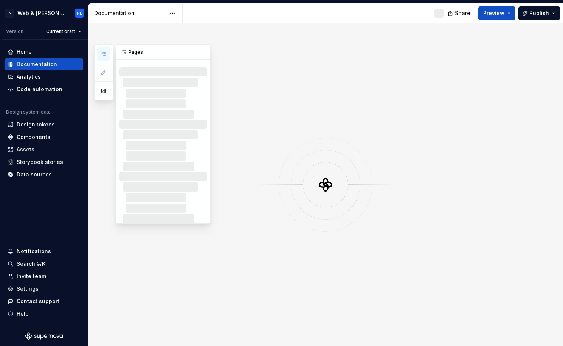  I want to click on div: Search ⌘K, so click(31, 264).